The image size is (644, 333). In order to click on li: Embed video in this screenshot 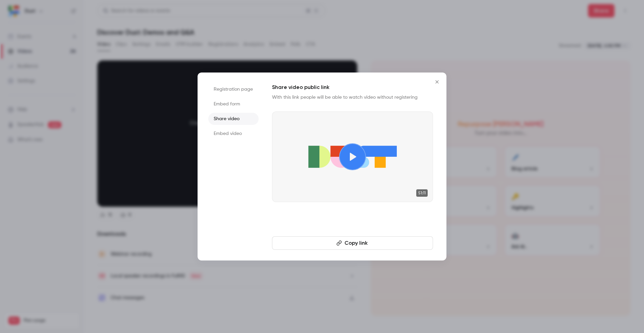, I will do `click(234, 134)`.